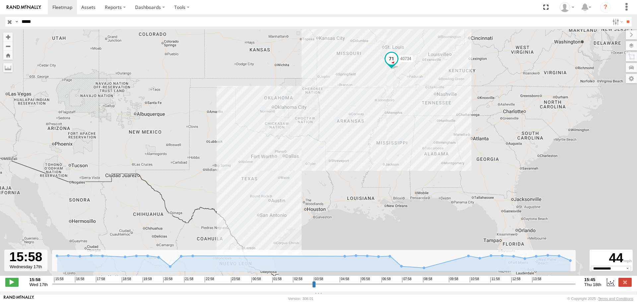 The width and height of the screenshot is (637, 302). I want to click on span: Wed 17th Sep 2025, so click(39, 285).